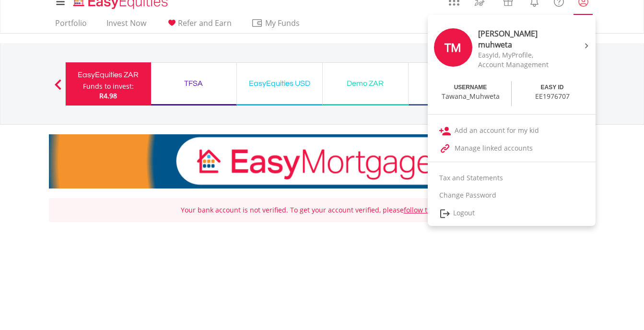 Image resolution: width=644 pixels, height=330 pixels. What do you see at coordinates (108, 96) in the screenshot?
I see `span: R4.98` at bounding box center [108, 96].